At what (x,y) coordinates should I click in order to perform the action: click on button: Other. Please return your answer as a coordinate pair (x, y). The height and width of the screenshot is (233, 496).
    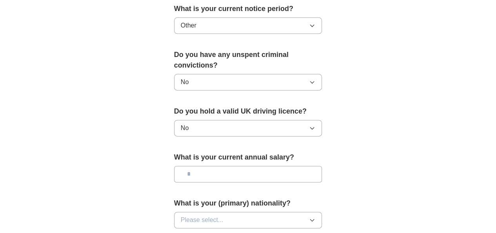
    Looking at the image, I should click on (248, 26).